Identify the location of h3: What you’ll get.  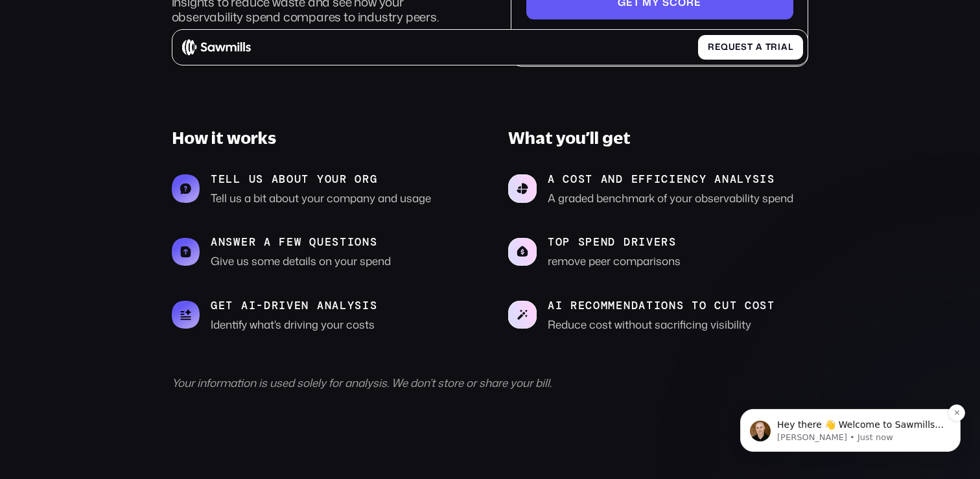
(658, 137).